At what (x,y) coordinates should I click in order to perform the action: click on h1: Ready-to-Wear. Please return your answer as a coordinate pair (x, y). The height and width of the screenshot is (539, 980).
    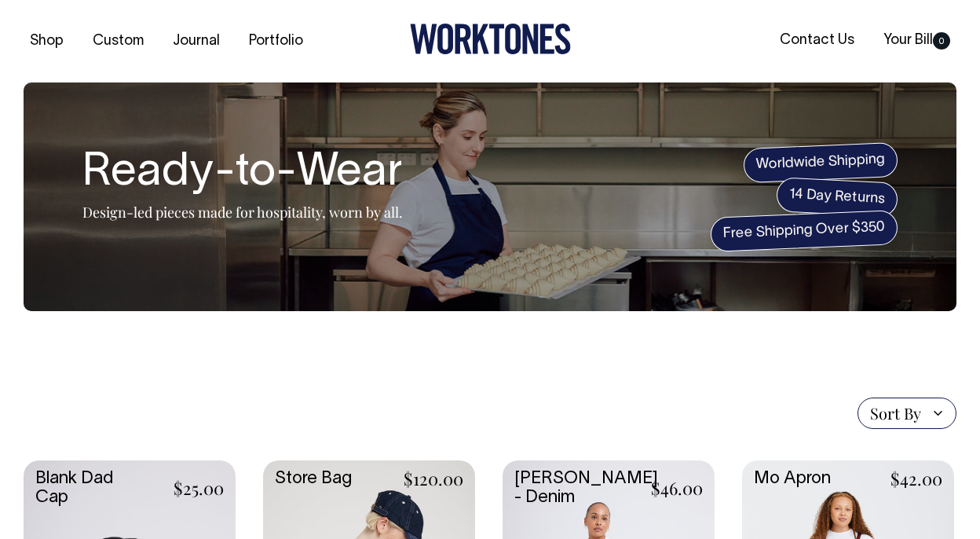
    Looking at the image, I should click on (243, 174).